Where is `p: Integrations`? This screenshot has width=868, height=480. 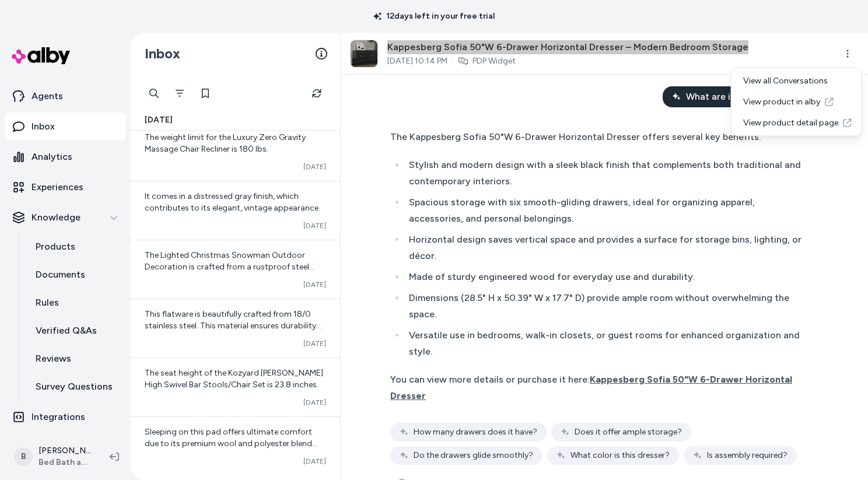 p: Integrations is located at coordinates (58, 417).